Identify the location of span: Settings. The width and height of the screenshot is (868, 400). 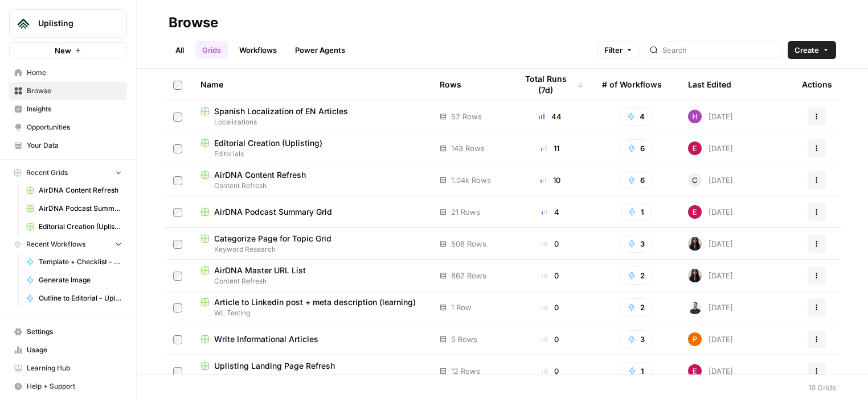
(74, 332).